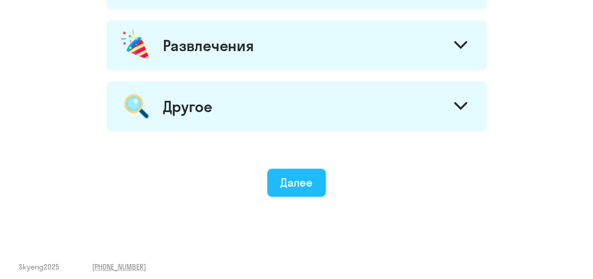 The image size is (593, 279). What do you see at coordinates (136, 107) in the screenshot?
I see `img: magnifier.png` at bounding box center [136, 107].